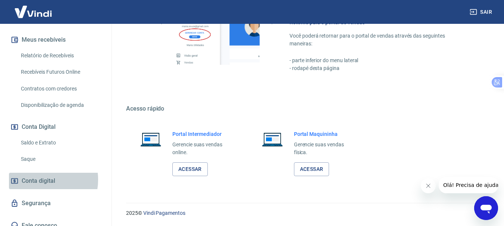  What do you see at coordinates (203, 149) in the screenshot?
I see `p: Gerencie suas vendas online.` at bounding box center [203, 149].